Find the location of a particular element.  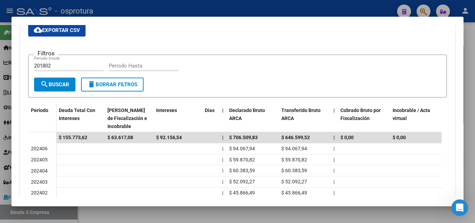

datatable-header-cell: Deuda Total Con Intereses is located at coordinates (80, 118).